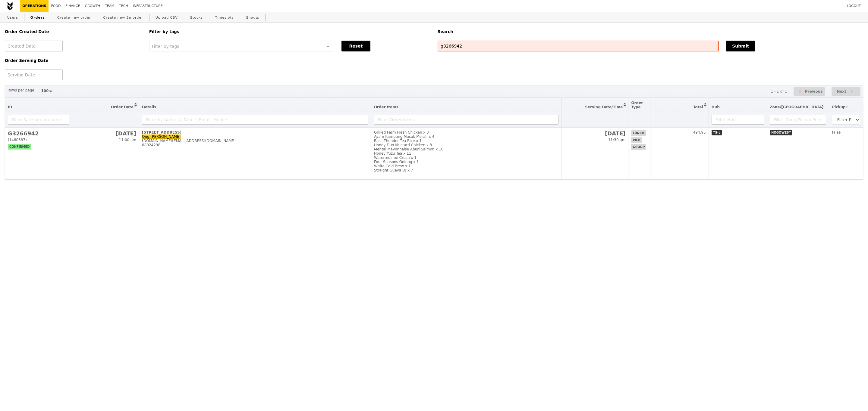  Describe the element at coordinates (639, 147) in the screenshot. I see `span: group` at that location.